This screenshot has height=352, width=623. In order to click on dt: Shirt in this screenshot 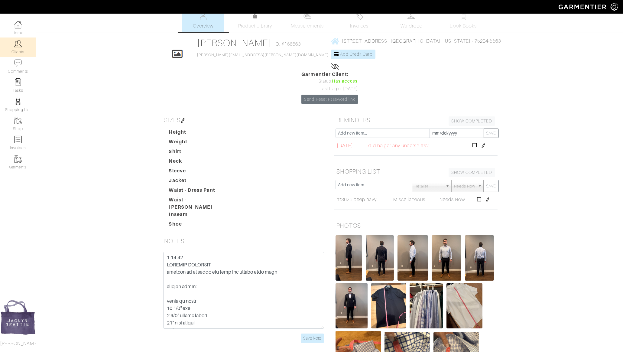, I will do `click(199, 153)`.